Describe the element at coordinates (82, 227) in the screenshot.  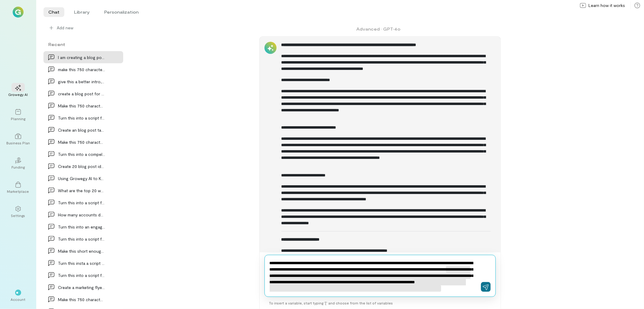
I see `div: Turn this into an engaging script for a social me…` at that location.